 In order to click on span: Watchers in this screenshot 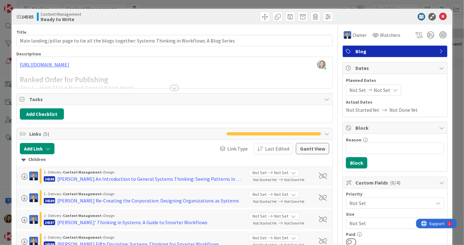, I will do `click(390, 35)`.